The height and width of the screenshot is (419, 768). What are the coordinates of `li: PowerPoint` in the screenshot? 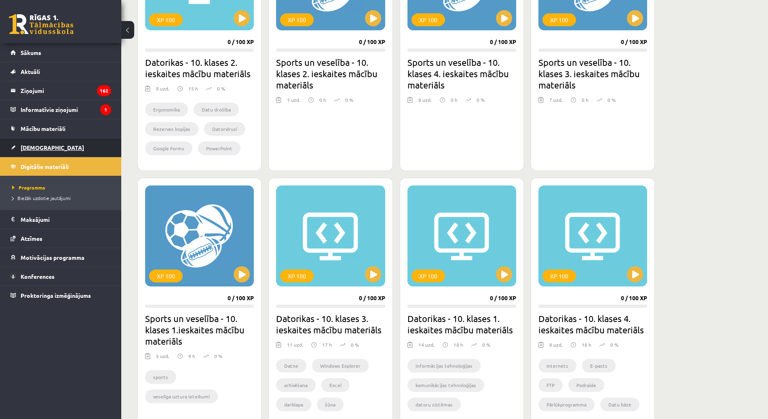 It's located at (219, 148).